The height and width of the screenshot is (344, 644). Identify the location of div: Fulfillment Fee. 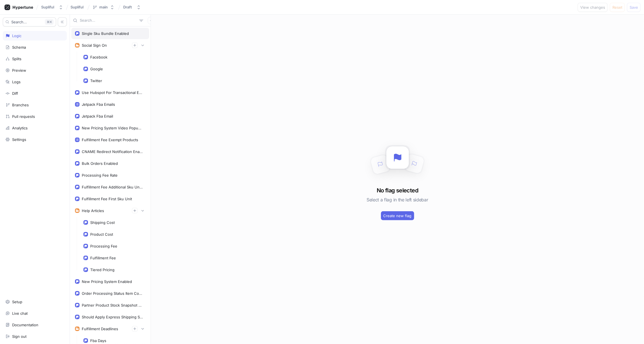
(103, 258).